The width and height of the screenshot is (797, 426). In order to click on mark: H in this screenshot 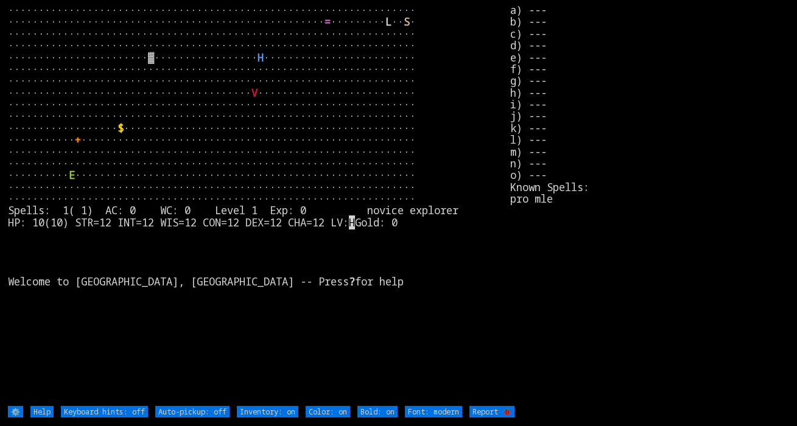, I will do `click(352, 222)`.